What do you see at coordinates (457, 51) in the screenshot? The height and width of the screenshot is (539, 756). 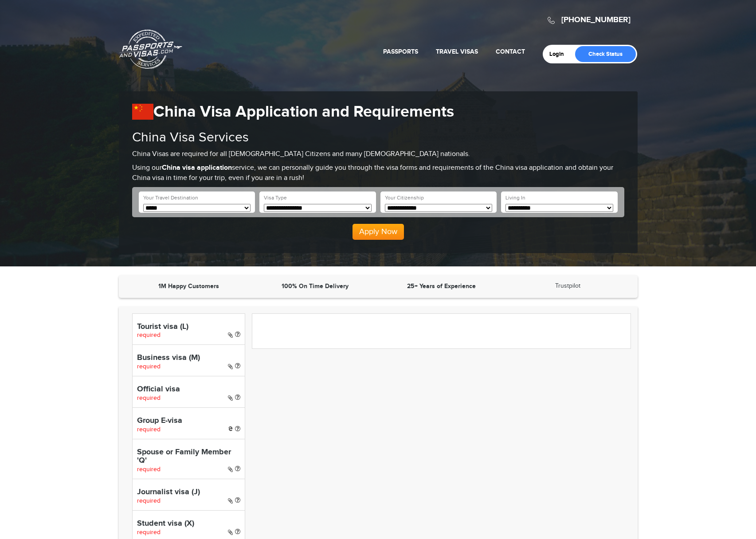 I see `a: Travel Visas` at bounding box center [457, 51].